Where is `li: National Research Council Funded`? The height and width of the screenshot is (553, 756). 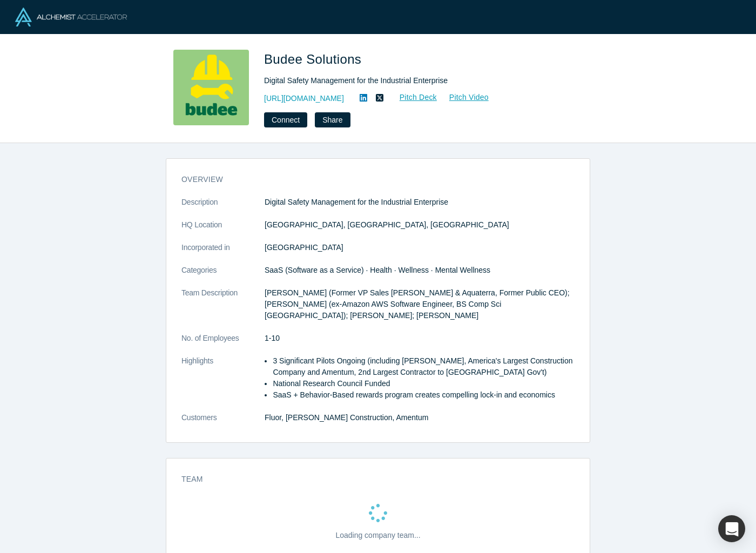 li: National Research Council Funded is located at coordinates (424, 383).